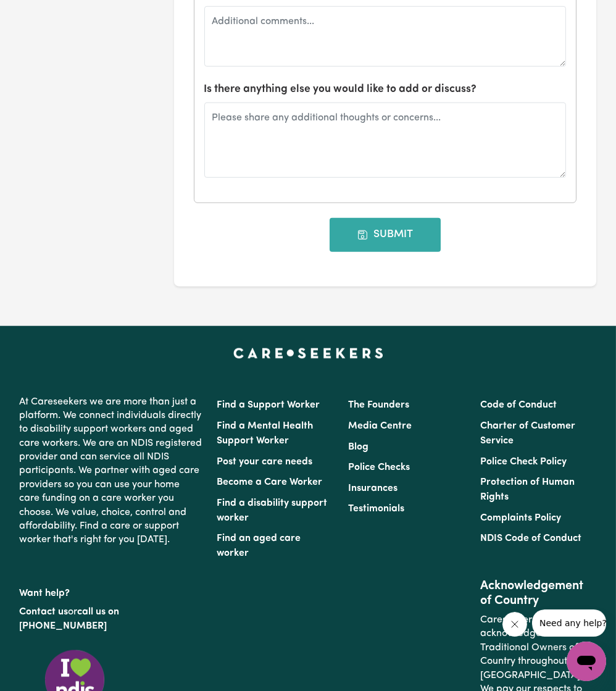  I want to click on a: Charter of Customer Service, so click(528, 434).